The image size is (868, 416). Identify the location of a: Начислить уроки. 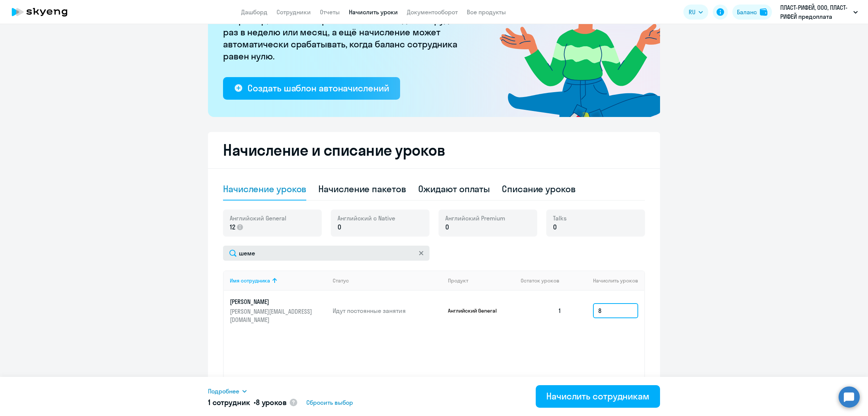
(374, 12).